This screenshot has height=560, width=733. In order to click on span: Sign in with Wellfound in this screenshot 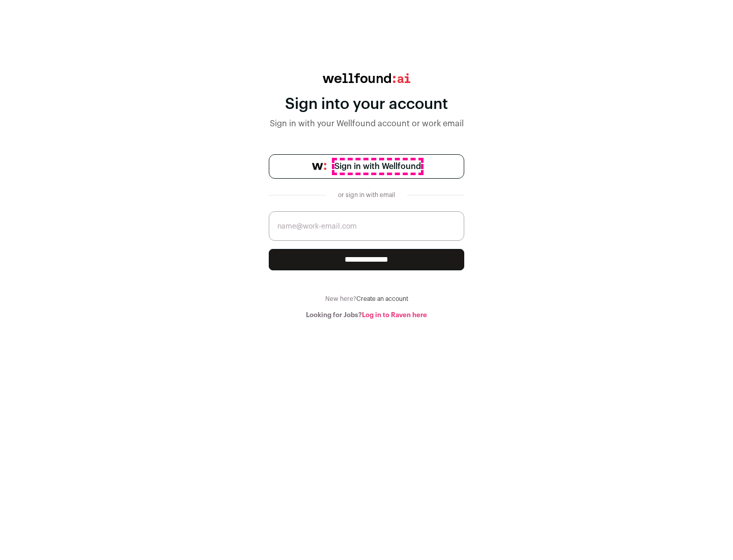, I will do `click(378, 166)`.